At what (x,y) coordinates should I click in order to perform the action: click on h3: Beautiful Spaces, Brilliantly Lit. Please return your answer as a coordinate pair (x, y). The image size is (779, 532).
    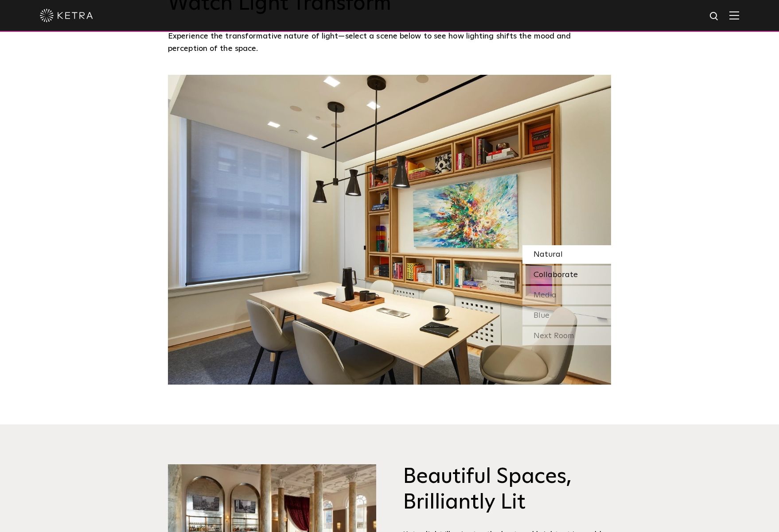
    Looking at the image, I should click on (507, 490).